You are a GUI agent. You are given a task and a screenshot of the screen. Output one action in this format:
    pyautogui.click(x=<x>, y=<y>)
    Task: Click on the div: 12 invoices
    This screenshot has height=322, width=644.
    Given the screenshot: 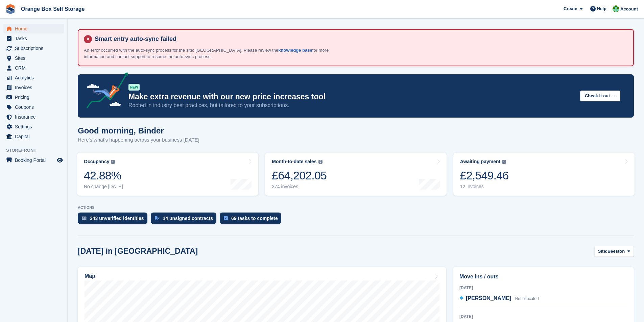 What is the action you would take?
    pyautogui.click(x=484, y=187)
    